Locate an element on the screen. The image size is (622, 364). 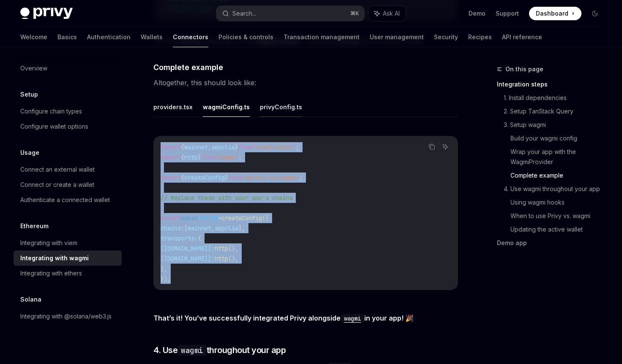
a: Connect or create a wallet is located at coordinates (67, 185).